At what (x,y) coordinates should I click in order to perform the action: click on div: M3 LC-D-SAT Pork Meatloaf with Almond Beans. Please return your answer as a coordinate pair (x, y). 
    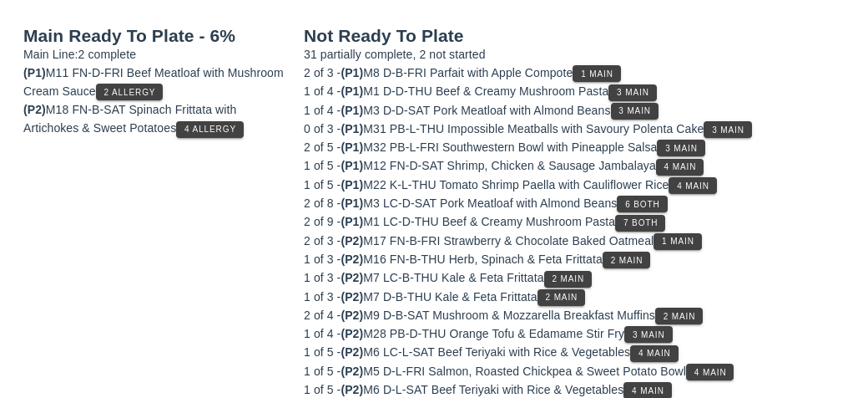
    Looking at the image, I should click on (574, 203).